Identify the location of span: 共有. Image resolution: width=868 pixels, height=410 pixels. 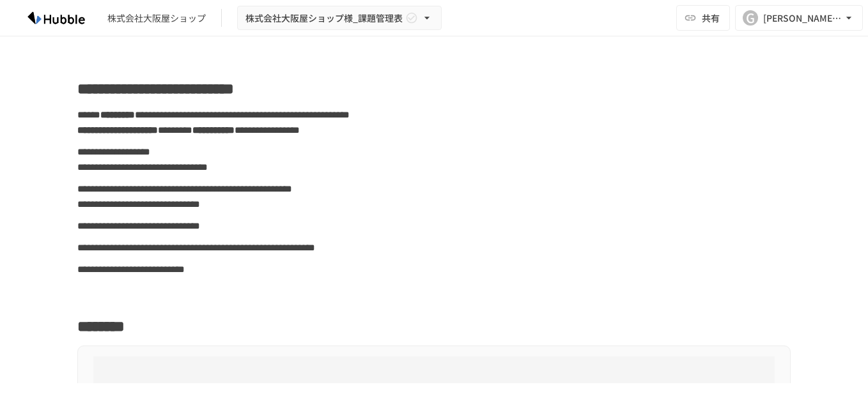
(711, 18).